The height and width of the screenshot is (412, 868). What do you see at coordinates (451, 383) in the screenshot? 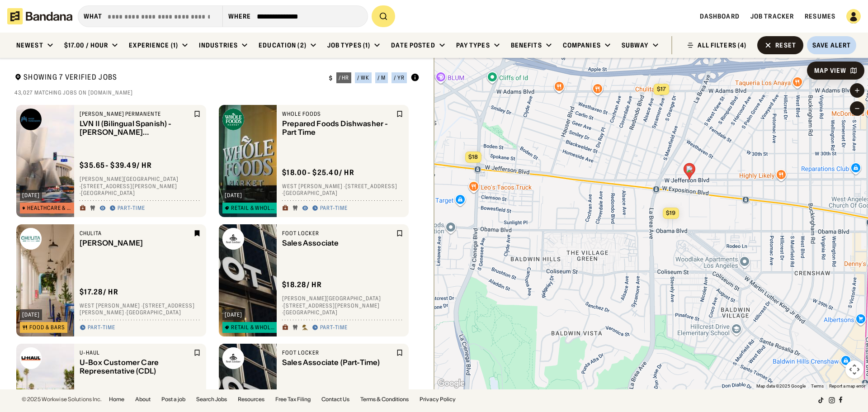
I see `a: Open this area in Google Maps (opens a new window)` at bounding box center [451, 383].